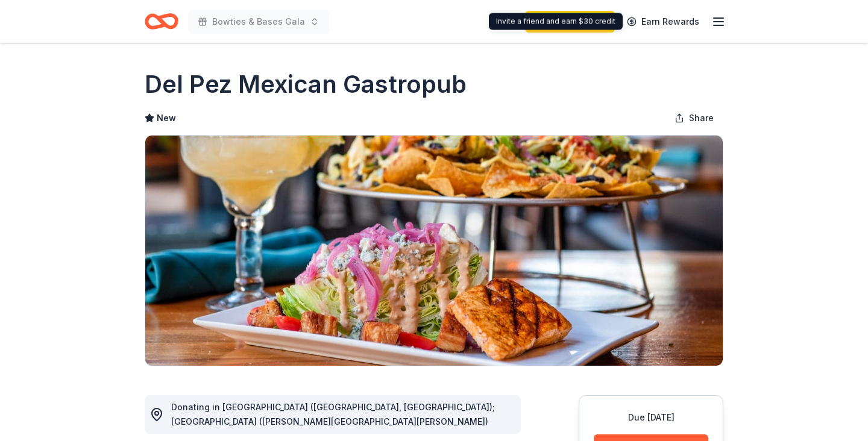 The image size is (868, 441). Describe the element at coordinates (161, 21) in the screenshot. I see `a: Home` at that location.